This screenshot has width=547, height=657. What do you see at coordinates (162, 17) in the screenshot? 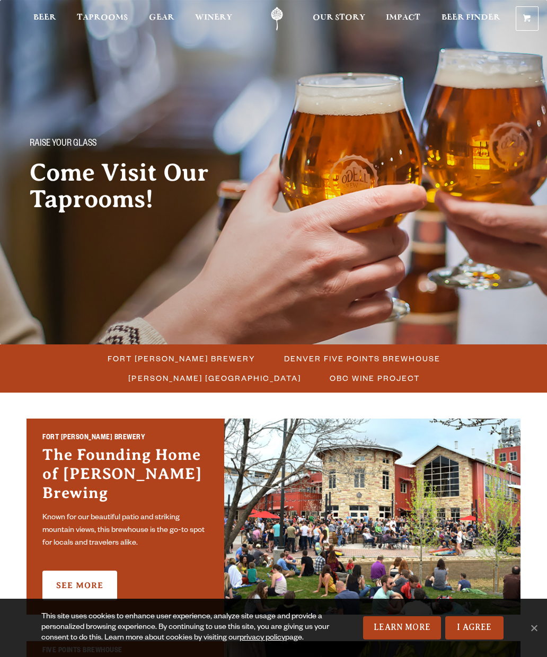
I see `span: Gear` at bounding box center [162, 17].